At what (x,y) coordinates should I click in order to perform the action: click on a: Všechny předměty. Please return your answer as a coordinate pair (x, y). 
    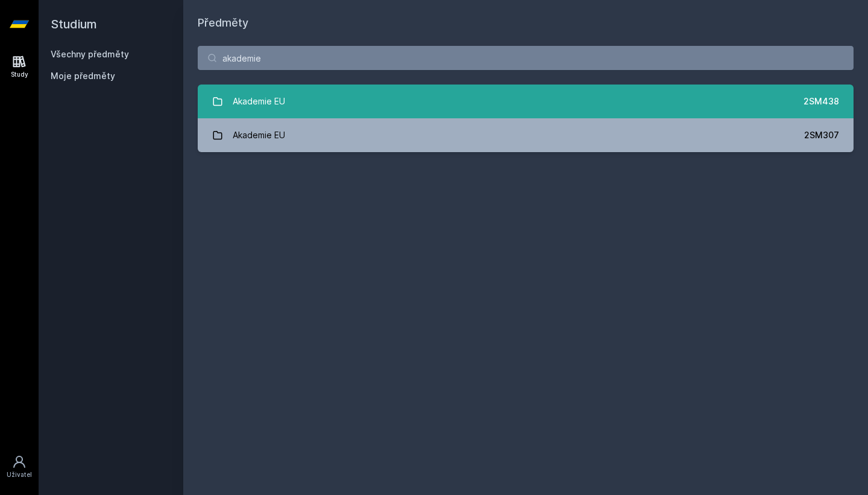
    Looking at the image, I should click on (90, 54).